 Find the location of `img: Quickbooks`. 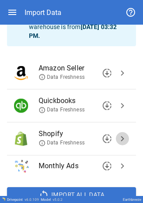

img: Quickbooks is located at coordinates (21, 106).